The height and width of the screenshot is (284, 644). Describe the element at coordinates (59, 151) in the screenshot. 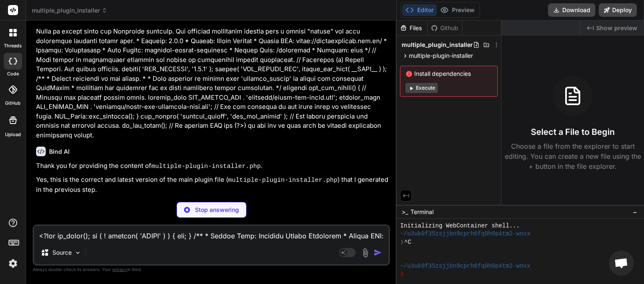

I see `h6: Bind AI` at that location.